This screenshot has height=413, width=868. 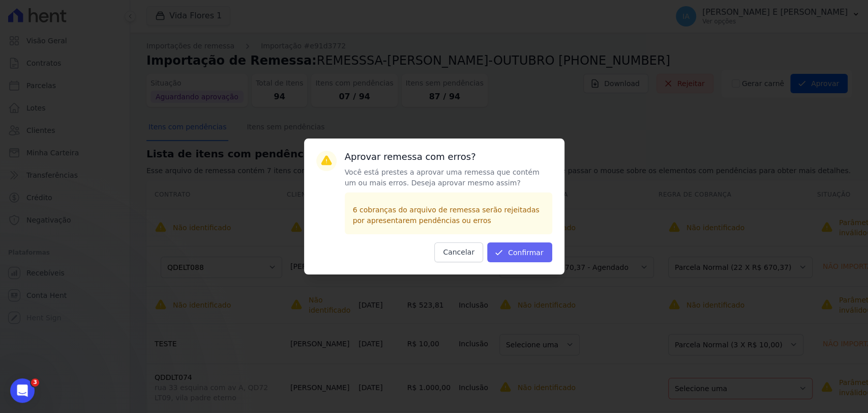 I want to click on p: 6 cobranças do arquivo de remessa serão rejeitadas por apresentarem pendências ou erros, so click(x=449, y=215).